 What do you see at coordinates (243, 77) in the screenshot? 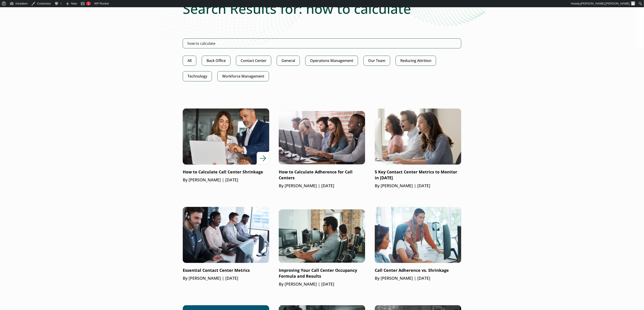
I see `a: Workforce Management` at bounding box center [243, 77].